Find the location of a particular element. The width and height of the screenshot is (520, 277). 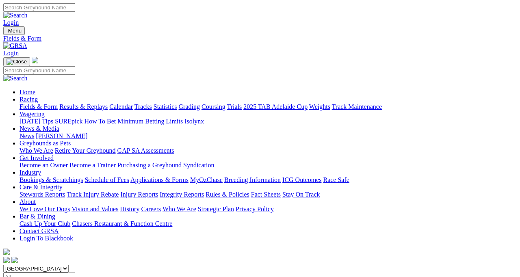

img: Close is located at coordinates (17, 62).